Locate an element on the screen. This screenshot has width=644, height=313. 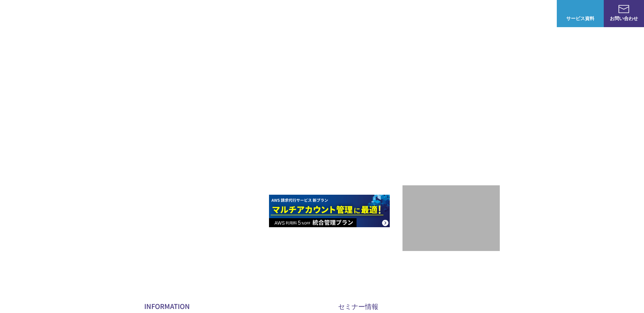
h2: INFORMATION is located at coordinates (233, 306).